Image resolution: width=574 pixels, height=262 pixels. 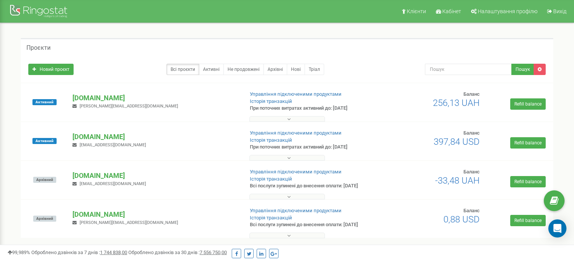 I want to click on button: Пошук, so click(x=522, y=69).